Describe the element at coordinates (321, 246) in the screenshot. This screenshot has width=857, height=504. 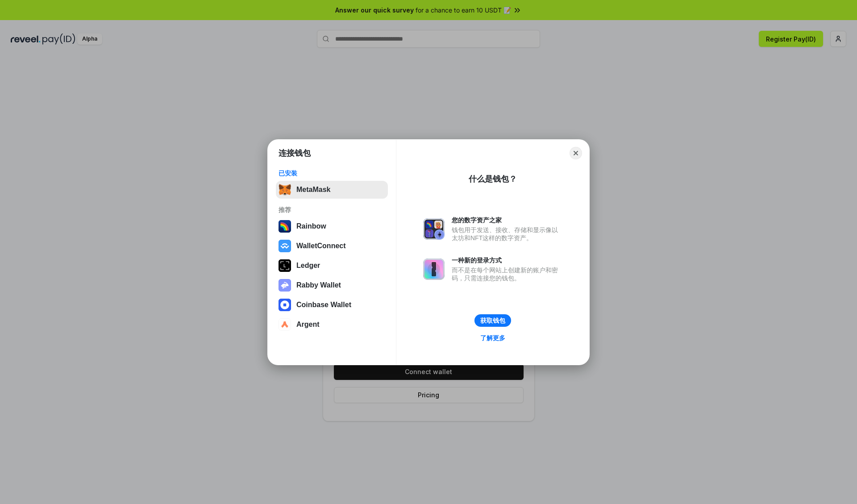
I see `div: WalletConnect` at that location.